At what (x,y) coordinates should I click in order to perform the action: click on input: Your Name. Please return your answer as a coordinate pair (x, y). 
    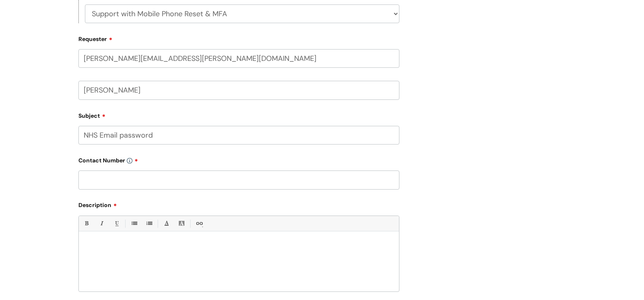
    Looking at the image, I should click on (239, 90).